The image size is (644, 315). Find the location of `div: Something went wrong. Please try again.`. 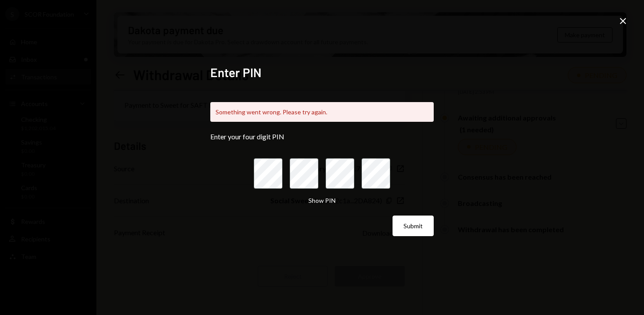

div: Something went wrong. Please try again. is located at coordinates (322, 112).